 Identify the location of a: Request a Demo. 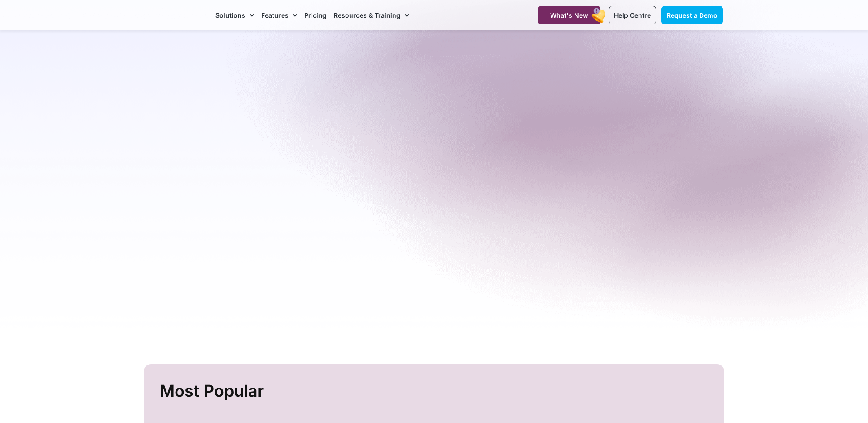
(692, 15).